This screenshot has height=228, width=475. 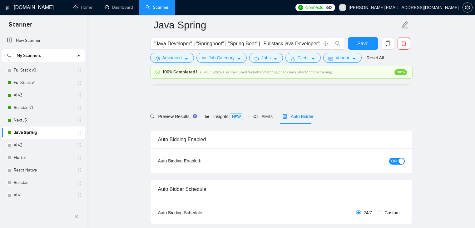 What do you see at coordinates (43, 41) in the screenshot?
I see `li: New Scanner` at bounding box center [43, 41].